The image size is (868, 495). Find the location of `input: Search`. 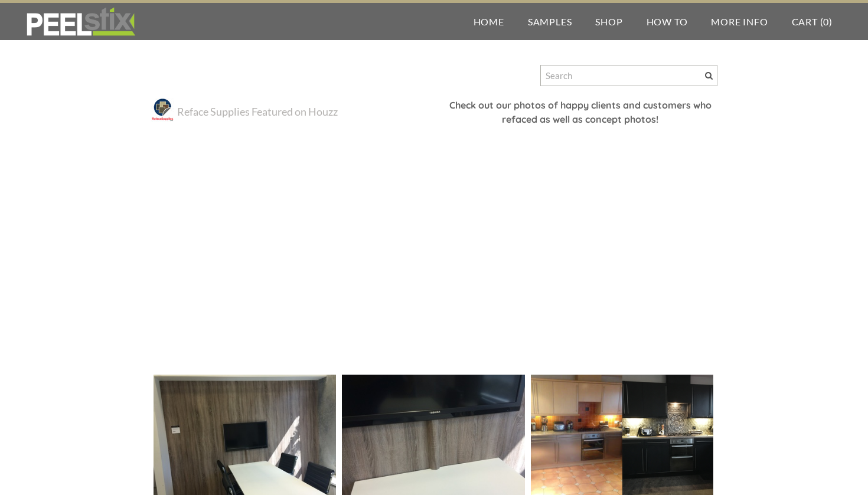

input: Search is located at coordinates (629, 76).